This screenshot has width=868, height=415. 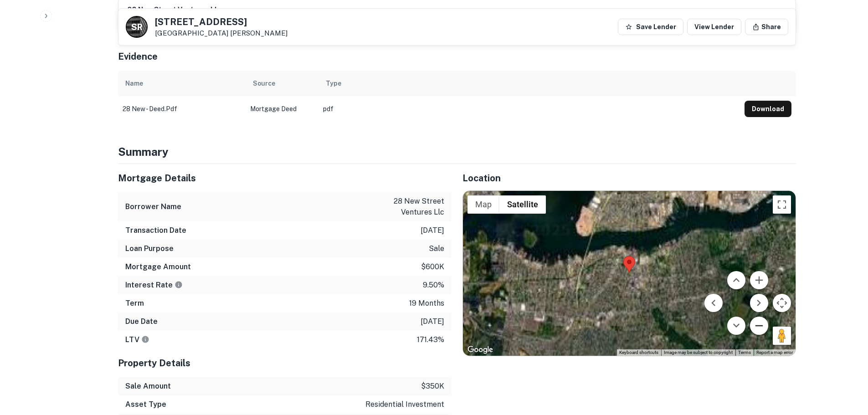 What do you see at coordinates (736, 280) in the screenshot?
I see `button: Move up` at bounding box center [736, 280].